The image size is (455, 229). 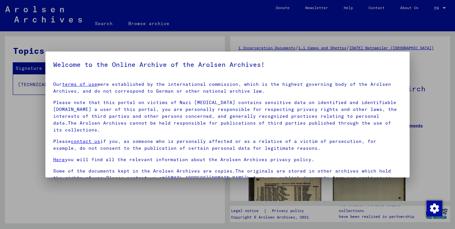 What do you see at coordinates (227, 88) in the screenshot?
I see `p: Our were established by the international commission, which is the highest governing body of the ...` at bounding box center [227, 88].